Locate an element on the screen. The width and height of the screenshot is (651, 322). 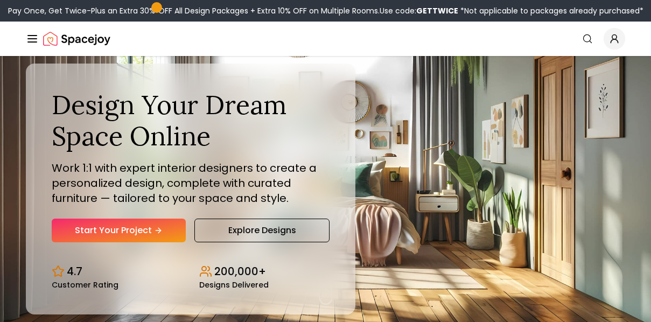
p: 4.7 is located at coordinates (74, 271).